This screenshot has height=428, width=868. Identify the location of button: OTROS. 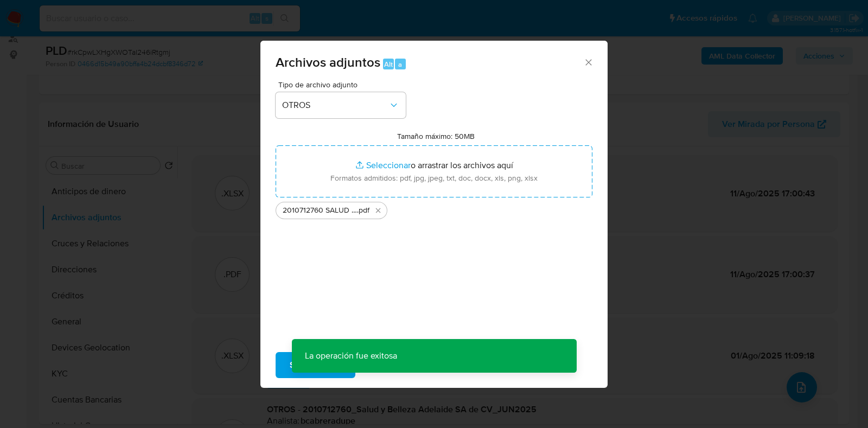
(340, 105).